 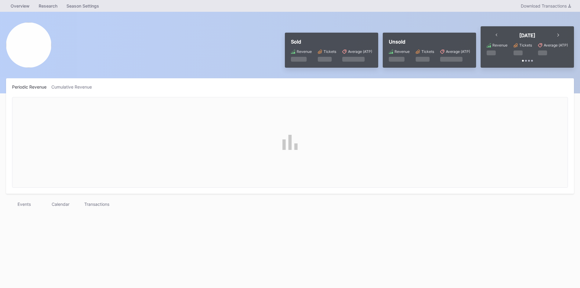 What do you see at coordinates (20, 6) in the screenshot?
I see `a: Overview` at bounding box center [20, 6].